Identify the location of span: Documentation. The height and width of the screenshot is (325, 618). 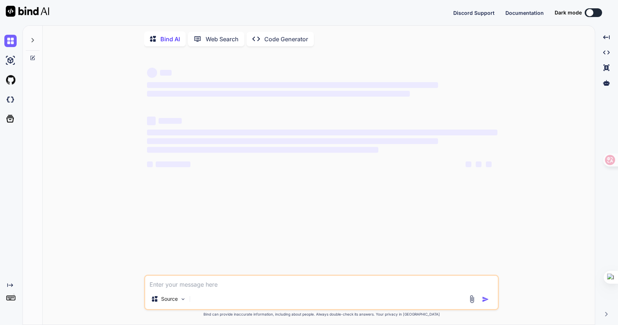
(524, 13).